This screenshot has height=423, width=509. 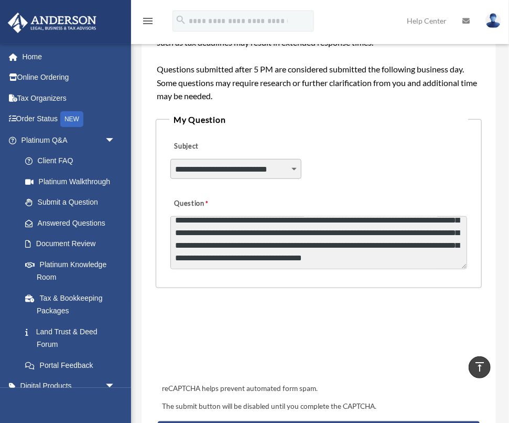 What do you see at coordinates (69, 57) in the screenshot?
I see `a: Home` at bounding box center [69, 57].